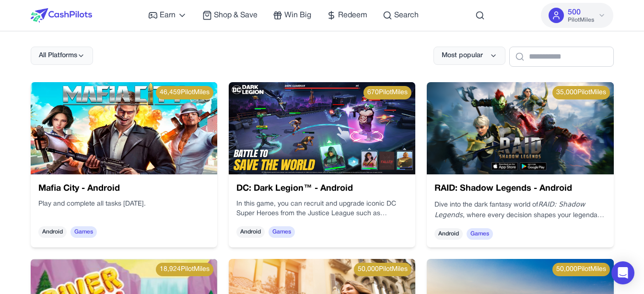 The image size is (644, 294). What do you see at coordinates (167, 16) in the screenshot?
I see `span: Earn` at bounding box center [167, 16].